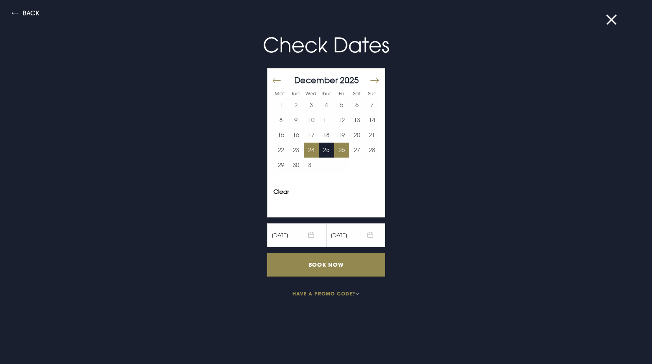 This screenshot has height=364, width=652. I want to click on td: Choose Friday, December 12, 2025 as your end date., so click(342, 120).